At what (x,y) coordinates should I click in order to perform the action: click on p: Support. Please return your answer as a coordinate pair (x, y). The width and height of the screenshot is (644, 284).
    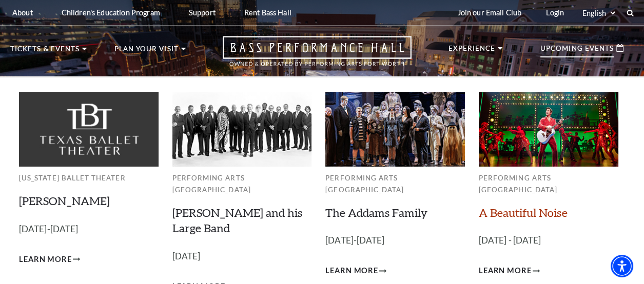
    Looking at the image, I should click on (202, 13).